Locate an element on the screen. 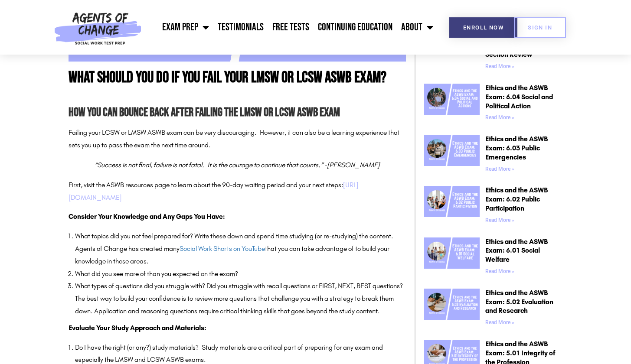 Image resolution: width=631 pixels, height=364 pixels. a: Testimonials is located at coordinates (241, 27).